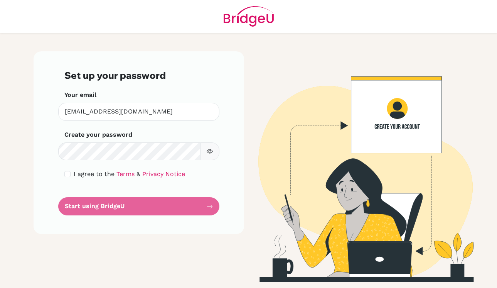 The height and width of the screenshot is (288, 497). I want to click on h3: Set up your password, so click(139, 75).